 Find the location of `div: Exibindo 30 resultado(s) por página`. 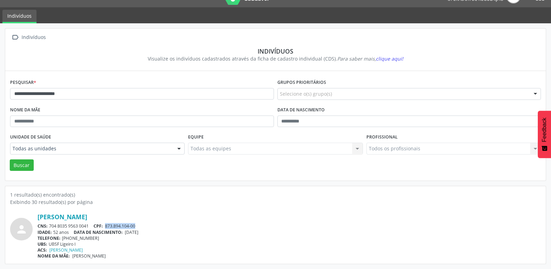

div: Exibindo 30 resultado(s) por página is located at coordinates (275, 202).